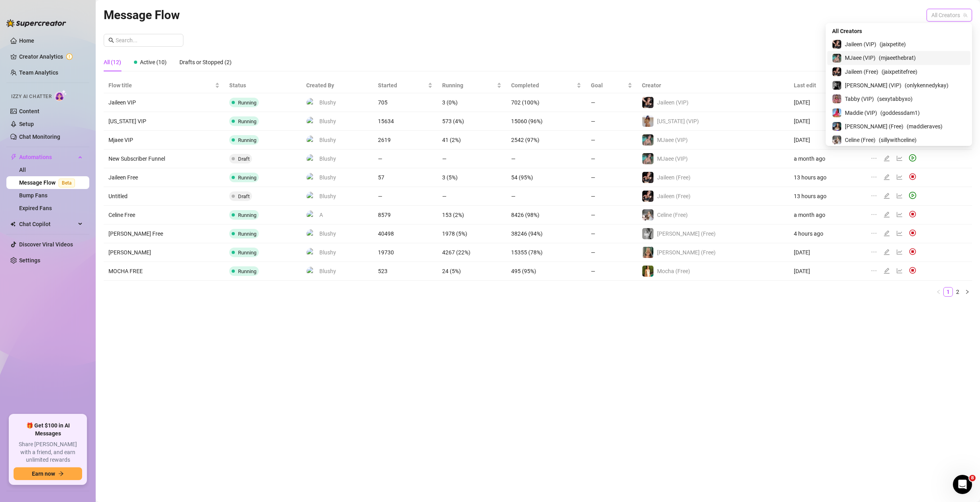  I want to click on img: Kennedy (Free), so click(648, 234).